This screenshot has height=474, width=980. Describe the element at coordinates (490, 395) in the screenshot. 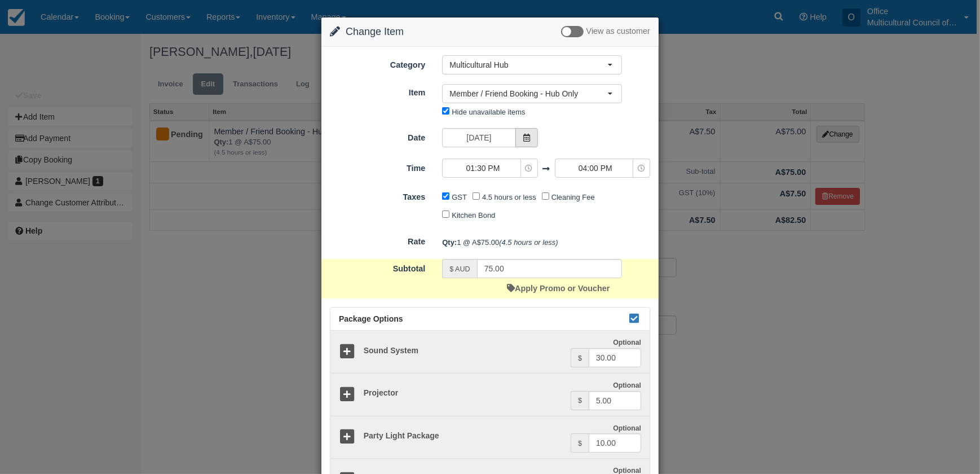

I see `a: Projector Optional $` at that location.